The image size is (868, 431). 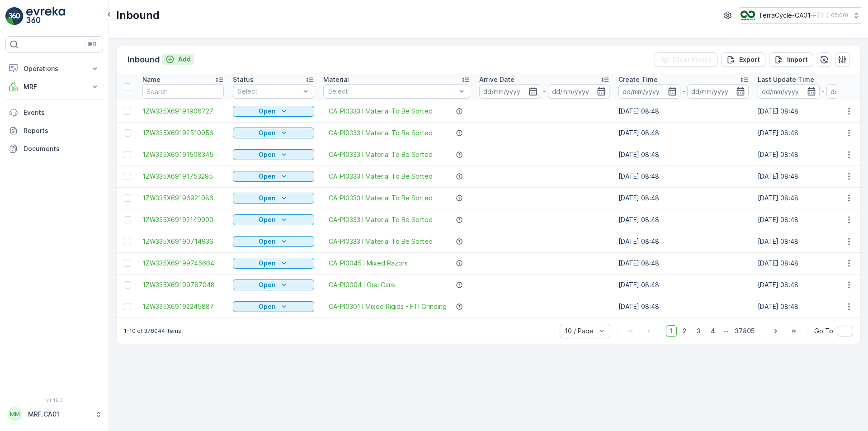 I want to click on a: 1ZW335X69199787048, so click(x=183, y=285).